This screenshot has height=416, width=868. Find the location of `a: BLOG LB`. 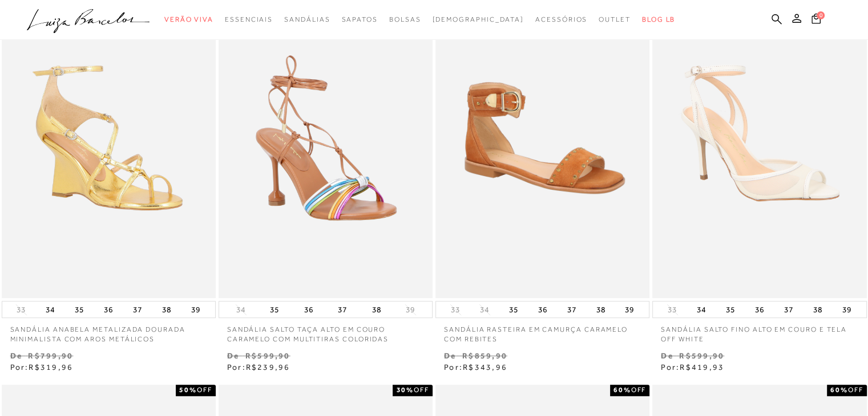

a: BLOG LB is located at coordinates (659, 20).